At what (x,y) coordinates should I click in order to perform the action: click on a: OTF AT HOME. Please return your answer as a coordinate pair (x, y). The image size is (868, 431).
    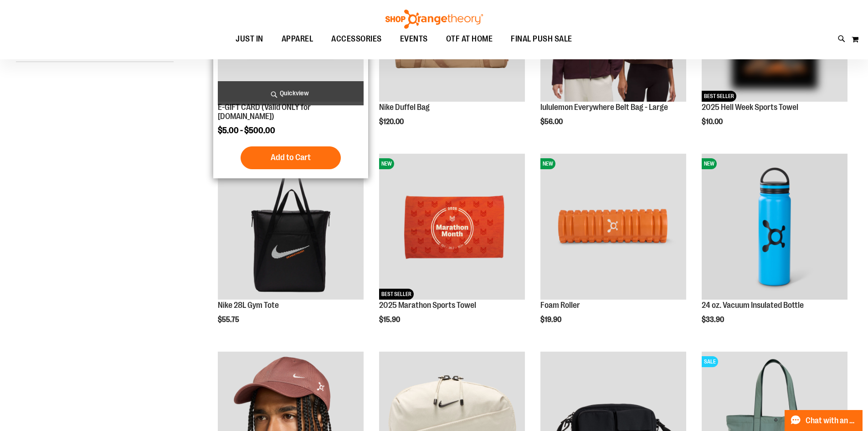
    Looking at the image, I should click on (469, 40).